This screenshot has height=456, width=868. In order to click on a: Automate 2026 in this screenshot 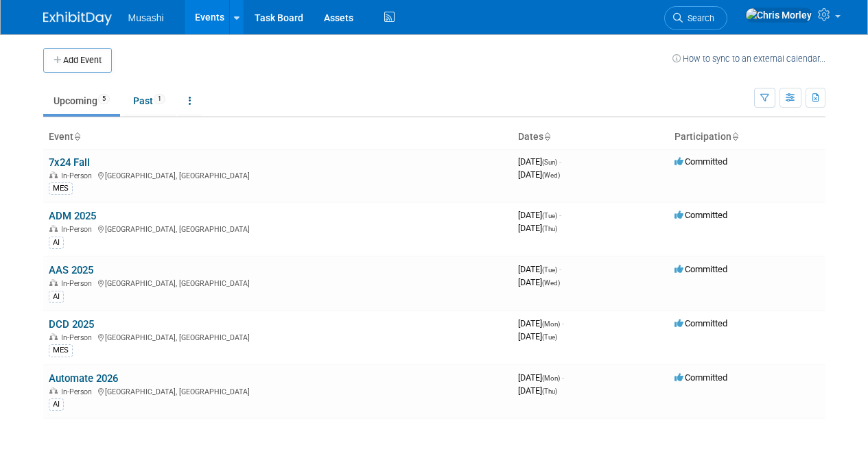, I will do `click(83, 378)`.